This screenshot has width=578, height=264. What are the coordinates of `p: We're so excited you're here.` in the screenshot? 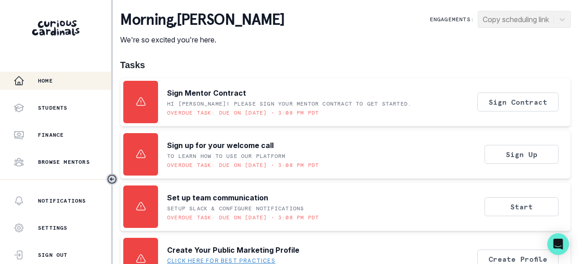 It's located at (202, 40).